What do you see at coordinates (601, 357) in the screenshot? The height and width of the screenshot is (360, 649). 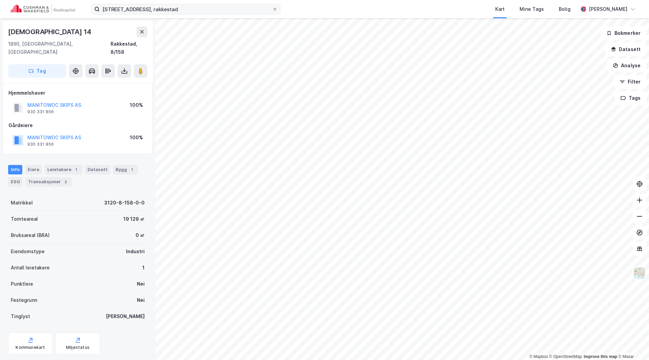 I see `a: Improve this map` at bounding box center [601, 357].